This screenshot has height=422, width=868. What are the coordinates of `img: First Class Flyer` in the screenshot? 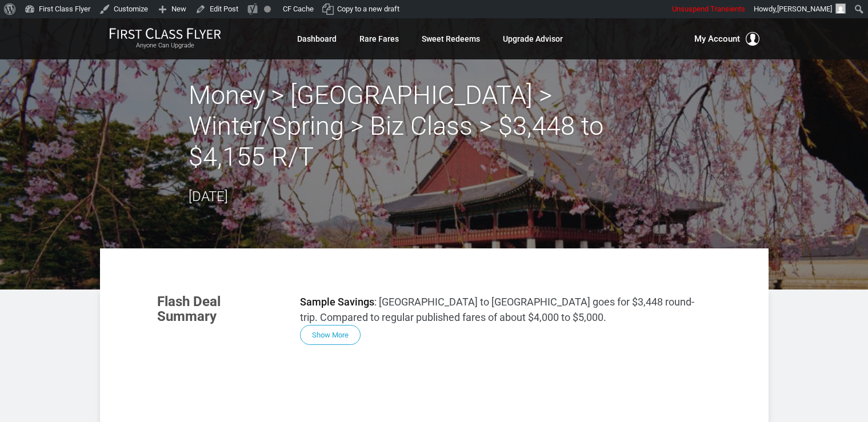 It's located at (165, 33).